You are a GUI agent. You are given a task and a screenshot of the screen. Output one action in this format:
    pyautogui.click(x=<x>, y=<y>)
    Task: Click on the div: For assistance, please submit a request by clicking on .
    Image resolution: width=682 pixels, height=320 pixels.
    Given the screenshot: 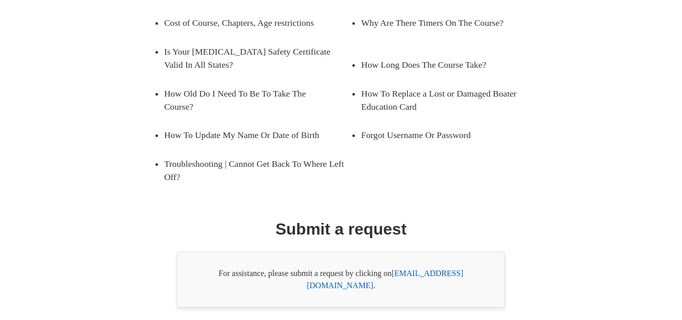 What is the action you would take?
    pyautogui.click(x=341, y=279)
    